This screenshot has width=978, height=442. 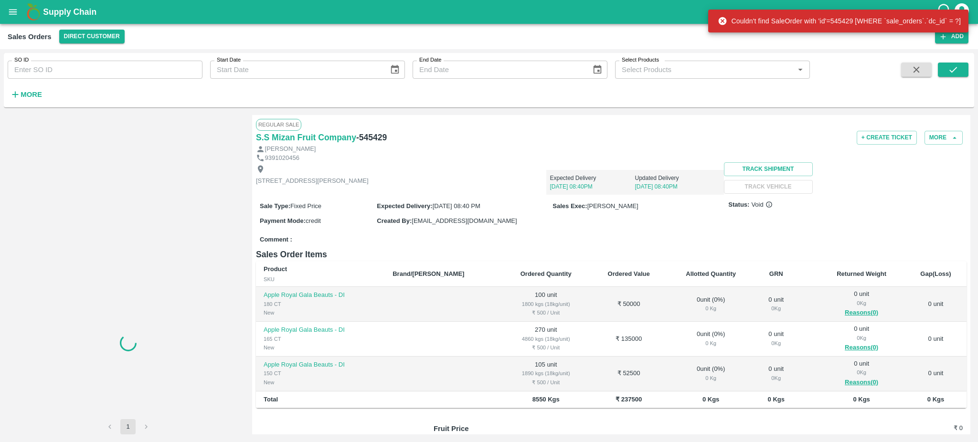 I want to click on label: Payment Mode :, so click(x=283, y=221).